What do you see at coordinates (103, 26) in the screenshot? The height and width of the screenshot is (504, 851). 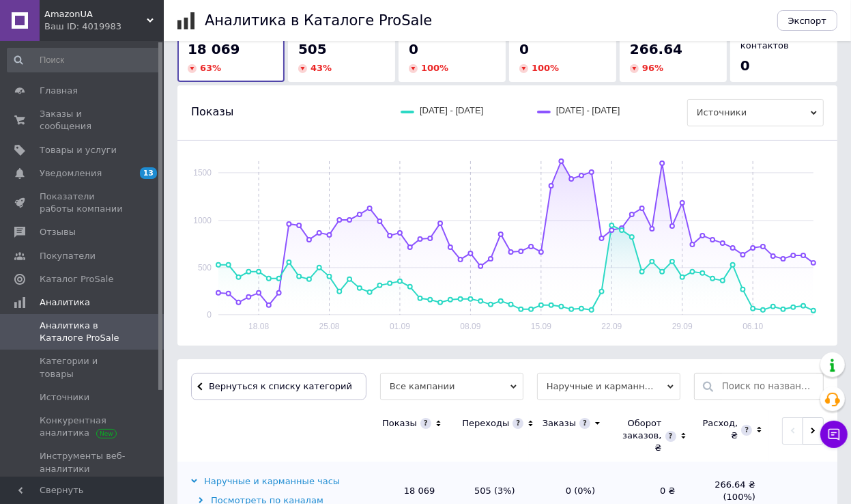 I see `div: Ваш ID: 4019983` at bounding box center [103, 26].